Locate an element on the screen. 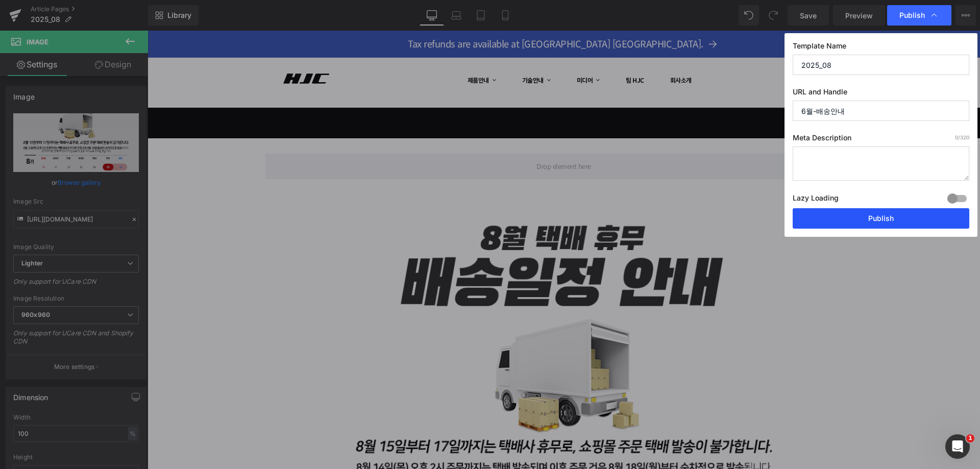  span: 0 is located at coordinates (957, 137).